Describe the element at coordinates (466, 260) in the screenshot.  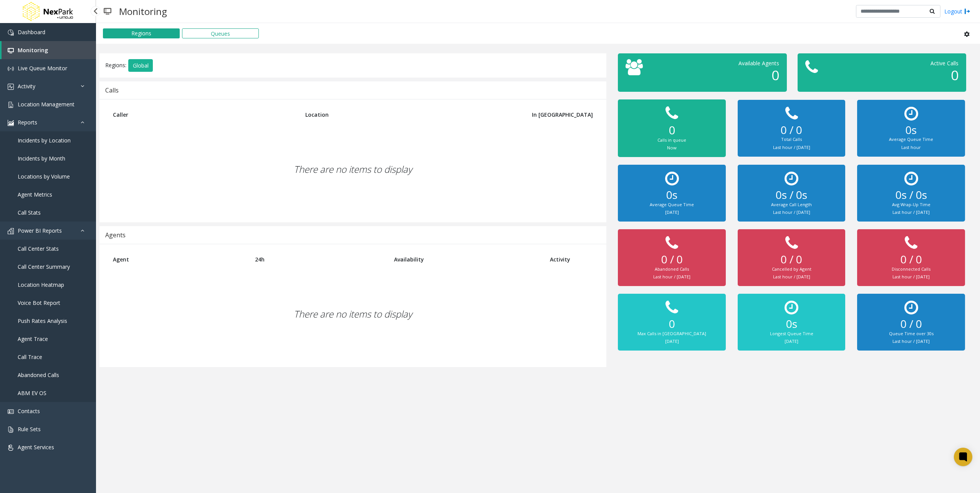
I see `th: Availability` at that location.